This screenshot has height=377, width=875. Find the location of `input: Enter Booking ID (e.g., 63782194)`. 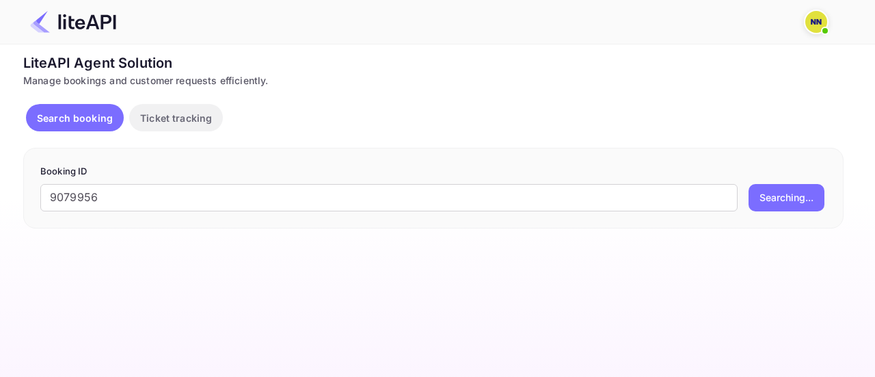

input: Enter Booking ID (e.g., 63782194) is located at coordinates (389, 198).